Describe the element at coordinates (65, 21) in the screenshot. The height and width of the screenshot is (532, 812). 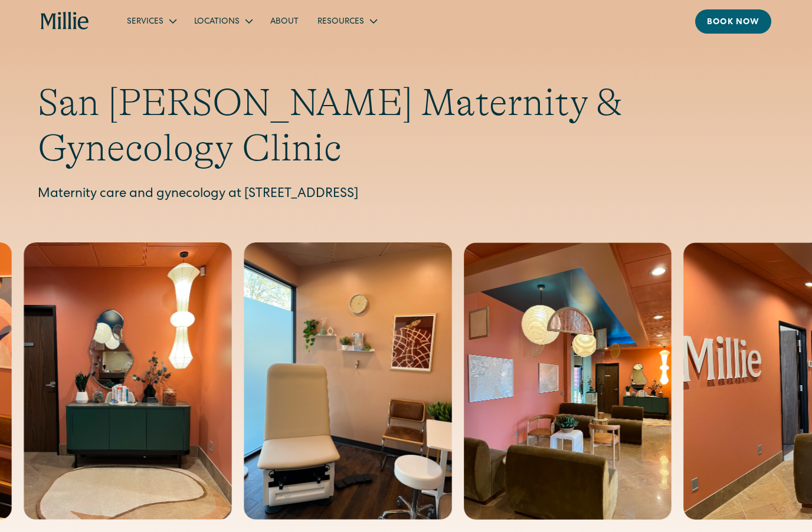
I see `a: home` at that location.